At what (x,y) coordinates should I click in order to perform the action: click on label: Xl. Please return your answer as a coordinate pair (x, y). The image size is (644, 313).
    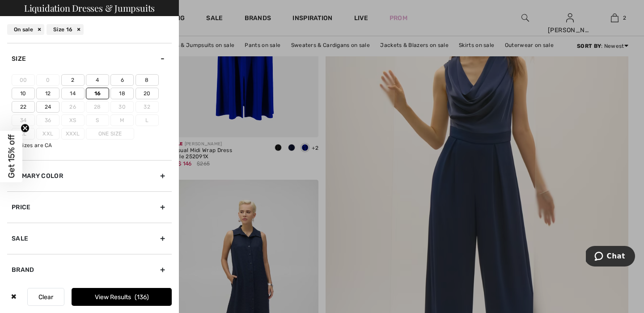
    Looking at the image, I should click on (23, 134).